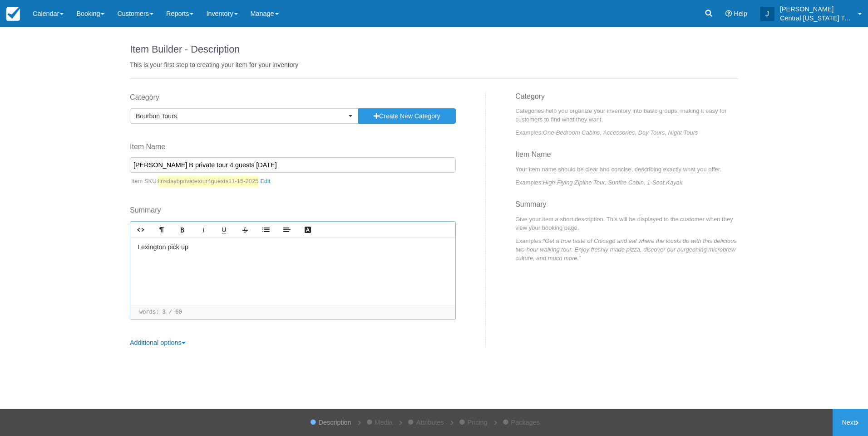  I want to click on a: Attributes, so click(430, 423).